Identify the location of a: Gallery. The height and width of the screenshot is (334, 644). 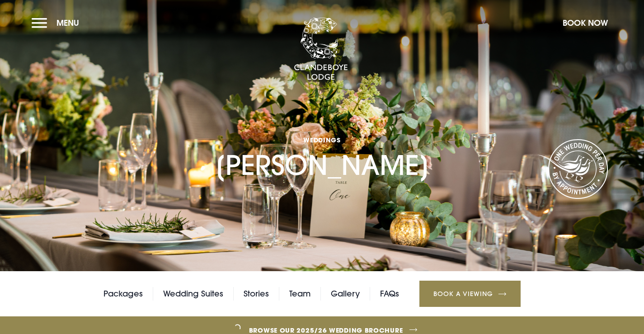
(346, 294).